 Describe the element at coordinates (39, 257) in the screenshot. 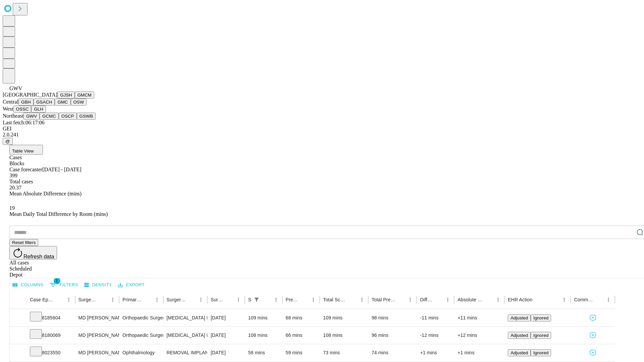

I see `span: Refresh data` at that location.